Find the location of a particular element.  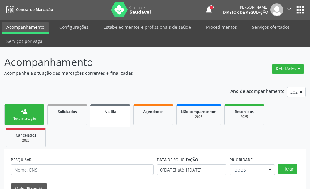

label: PESQUISAR is located at coordinates (21, 160).